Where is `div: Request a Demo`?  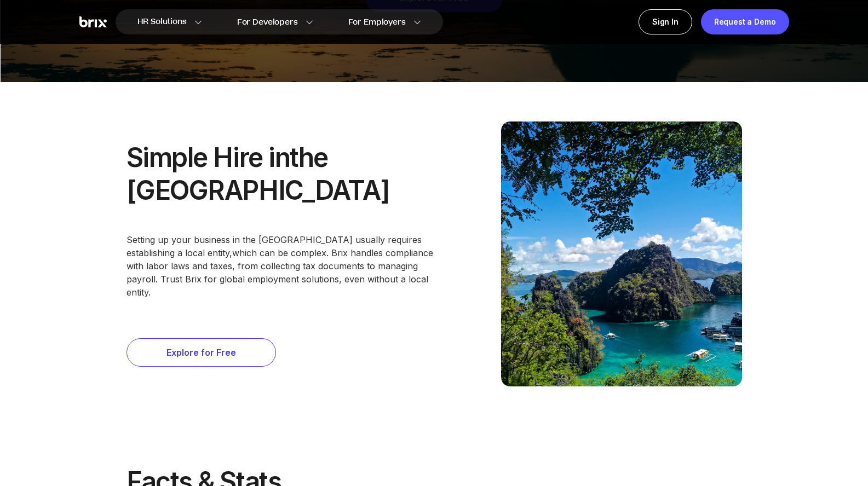 div: Request a Demo is located at coordinates (745, 21).